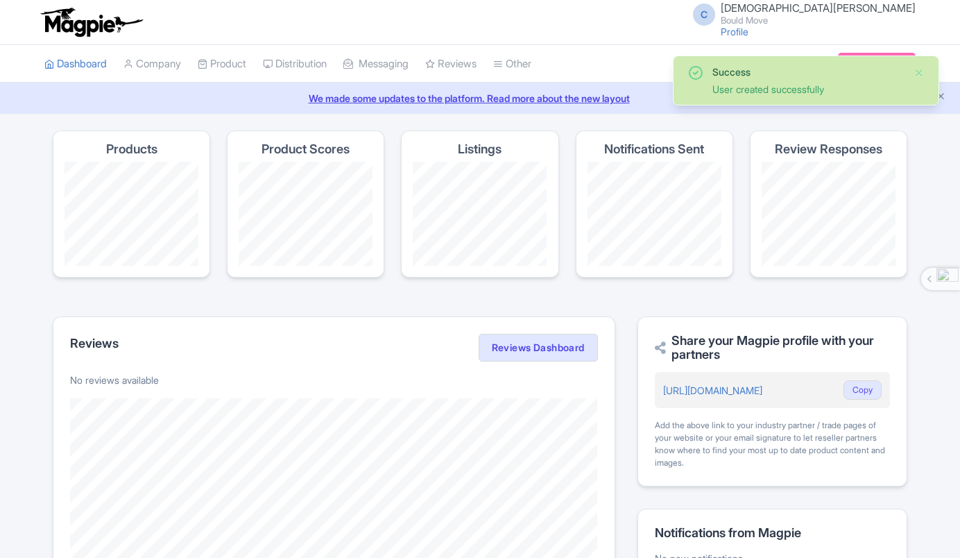 This screenshot has width=960, height=558. Describe the element at coordinates (91, 22) in the screenshot. I see `img: logo-ab69f6fb50320c5b225c76a69d11143b.png` at that location.